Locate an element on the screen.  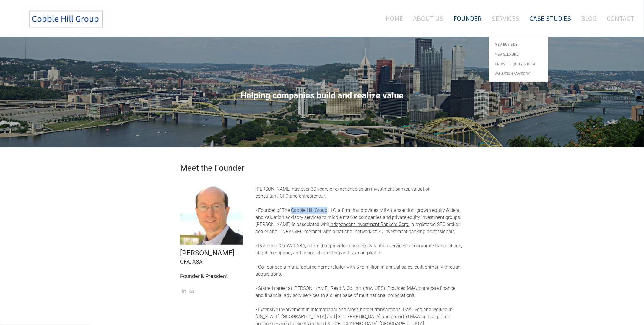
span: • Founder of The Cobble Hill Group LLC, a firm that provides M&A transaction, growth equity & deb... is located at coordinates (358, 214).